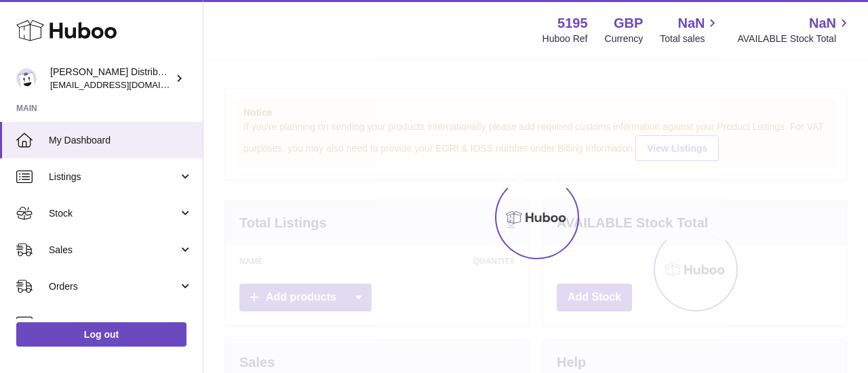 The width and height of the screenshot is (868, 373). Describe the element at coordinates (120, 140) in the screenshot. I see `span: My Dashboard` at that location.